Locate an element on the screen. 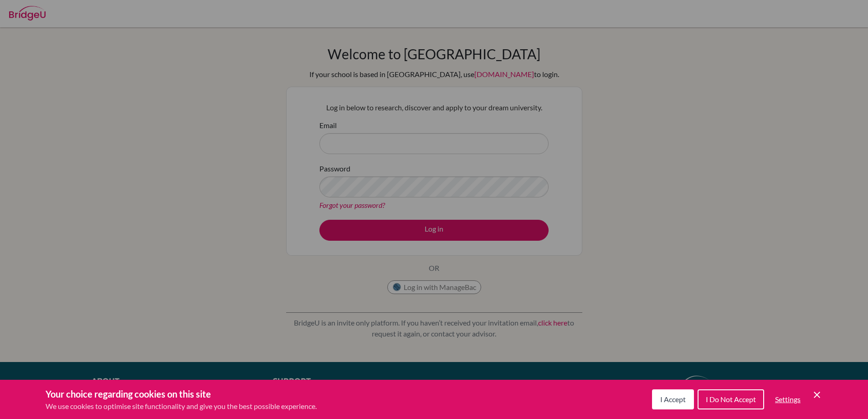  h3: Your choice regarding cookies on this site is located at coordinates (181, 394).